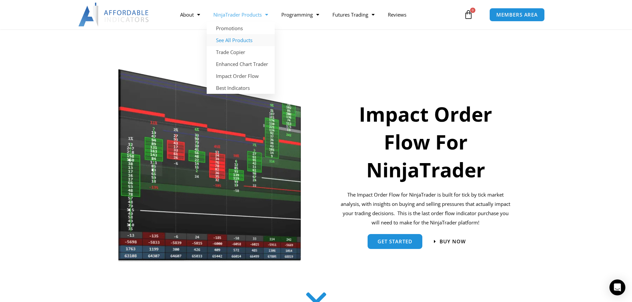 Image resolution: width=632 pixels, height=302 pixels. What do you see at coordinates (190, 15) in the screenshot?
I see `a: About` at bounding box center [190, 15].